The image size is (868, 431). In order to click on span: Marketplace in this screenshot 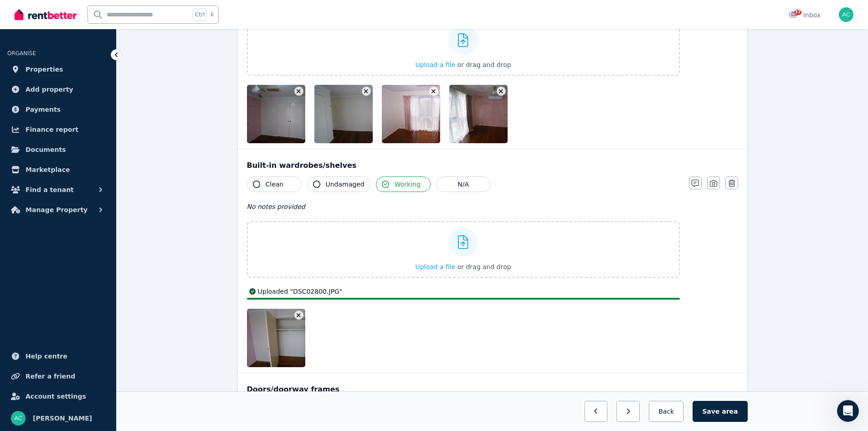, I will do `click(47, 170)`.